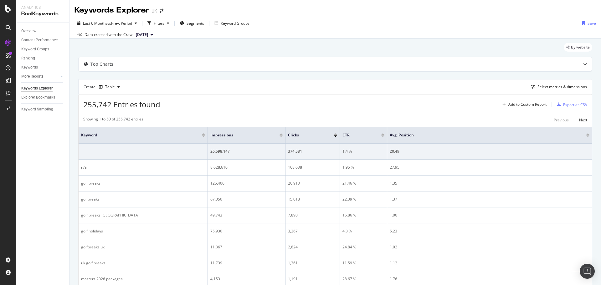 This screenshot has width=601, height=285. What do you see at coordinates (143, 247) in the screenshot?
I see `div: golfbreaks uk` at bounding box center [143, 247].